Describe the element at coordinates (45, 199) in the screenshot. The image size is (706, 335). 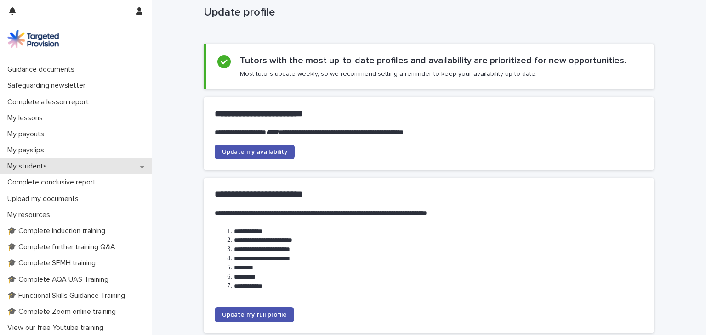
I see `p: Upload my documents` at that location.